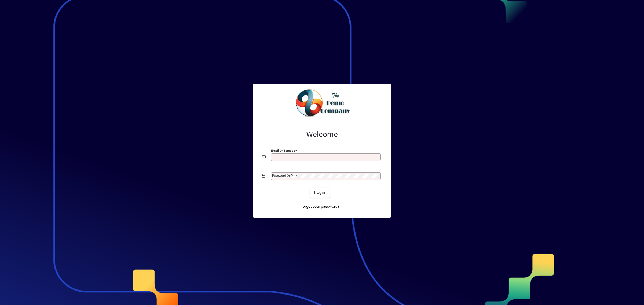 The width and height of the screenshot is (644, 305). Describe the element at coordinates (283, 176) in the screenshot. I see `mat-label: Password or Pin` at that location.